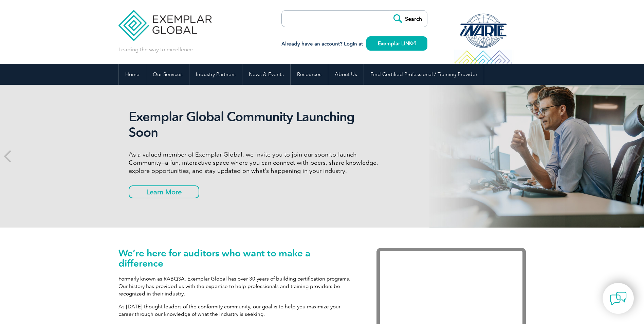 The height and width of the screenshot is (324, 644). I want to click on h3: Already have an account? Login at, so click(354, 44).